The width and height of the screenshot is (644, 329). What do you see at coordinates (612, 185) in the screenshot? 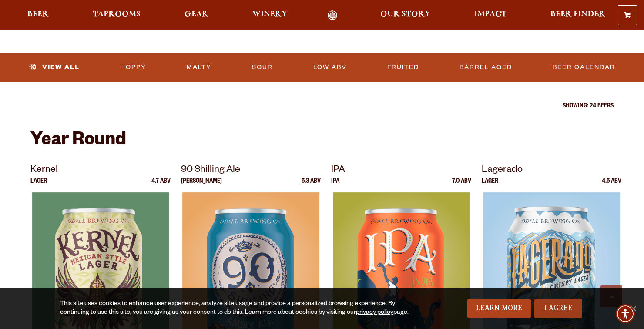
I see `p: 4.5 ABV` at bounding box center [612, 185].